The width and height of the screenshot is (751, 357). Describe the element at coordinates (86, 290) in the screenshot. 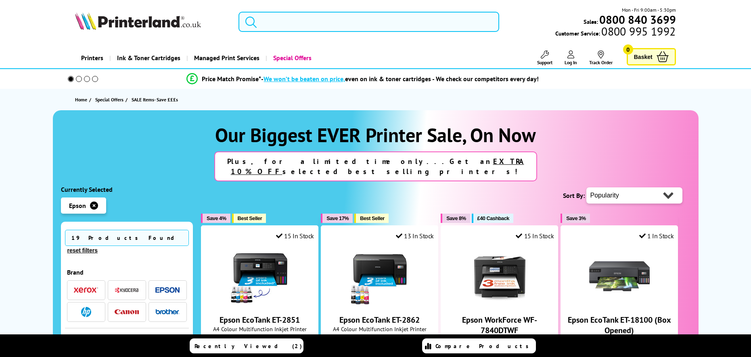

I see `button: Xerox` at that location.